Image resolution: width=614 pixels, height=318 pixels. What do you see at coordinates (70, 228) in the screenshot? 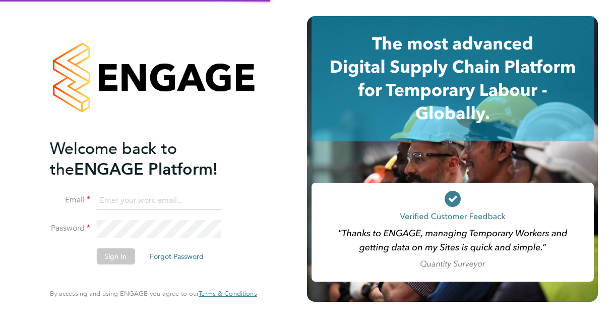
I see `label: Password` at bounding box center [70, 228].